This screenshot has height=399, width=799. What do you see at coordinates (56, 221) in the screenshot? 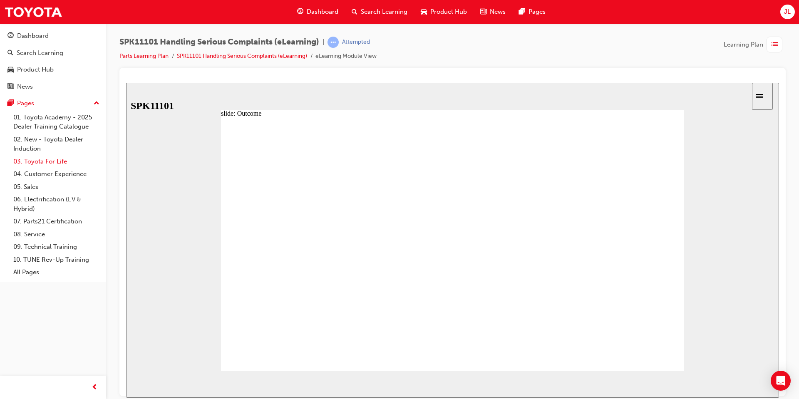
I see `a: 07. Parts21 Certification` at bounding box center [56, 221].